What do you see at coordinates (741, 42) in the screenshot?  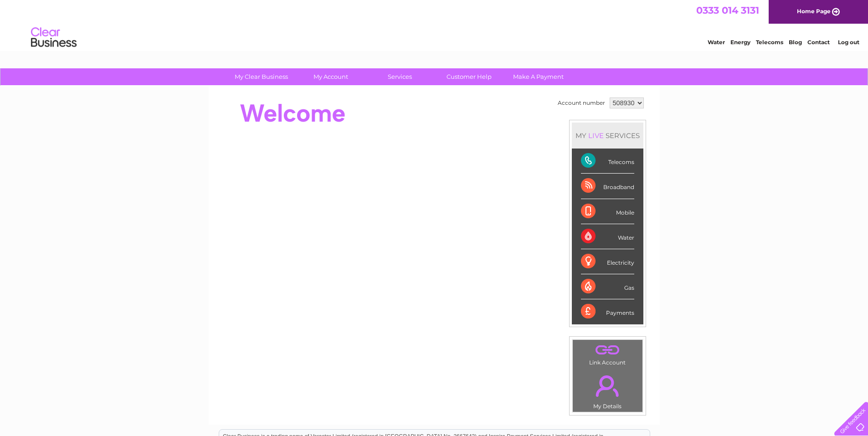 I see `a: Energy` at bounding box center [741, 42].